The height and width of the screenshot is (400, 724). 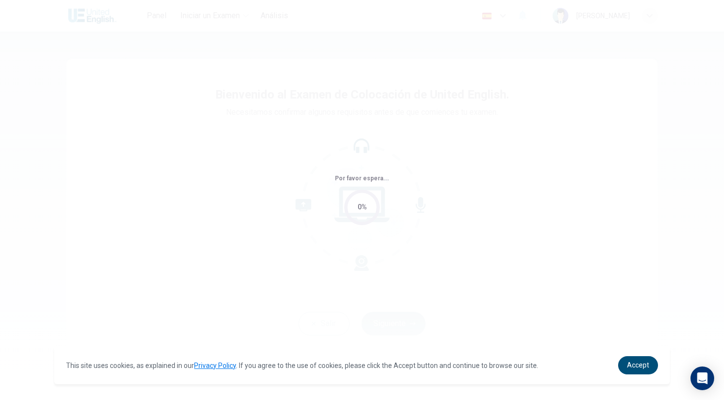 I want to click on a: dismiss cookie message, so click(x=638, y=365).